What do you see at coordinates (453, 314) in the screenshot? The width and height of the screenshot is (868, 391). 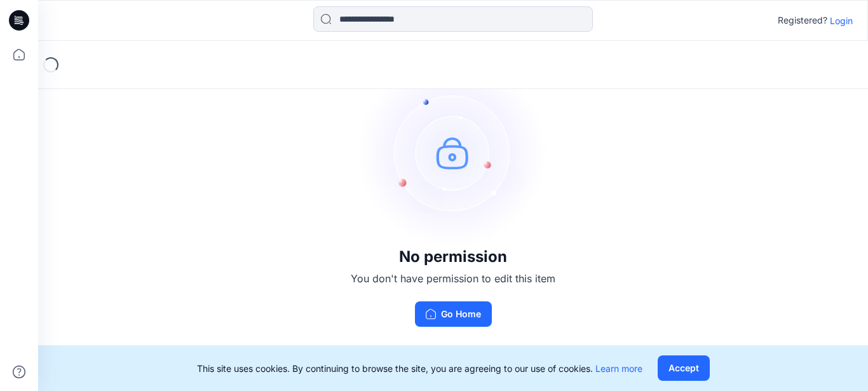 I see `button: Go Home` at bounding box center [453, 314].